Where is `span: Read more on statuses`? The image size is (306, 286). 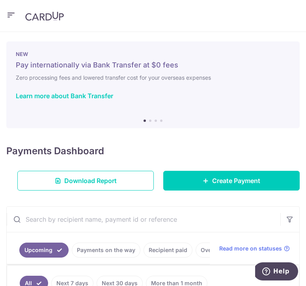 span: Read more on statuses is located at coordinates (250, 248).